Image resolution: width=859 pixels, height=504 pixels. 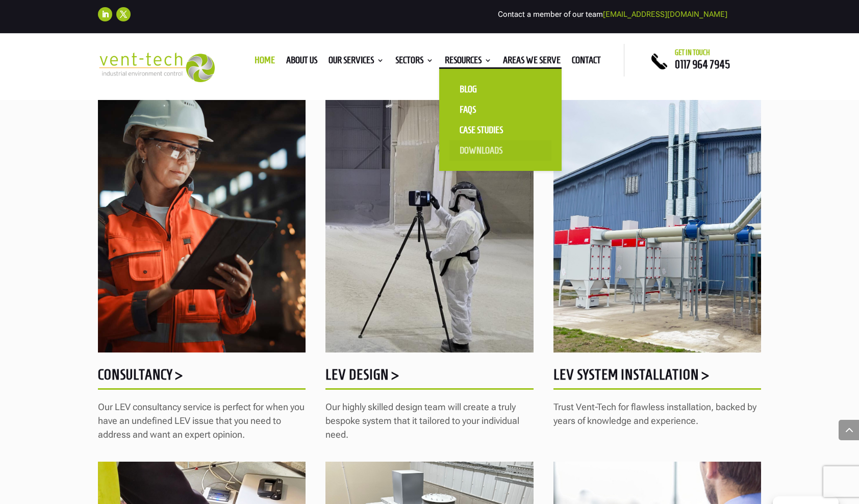 What do you see at coordinates (692, 52) in the screenshot?
I see `span: Get in touch` at bounding box center [692, 52].